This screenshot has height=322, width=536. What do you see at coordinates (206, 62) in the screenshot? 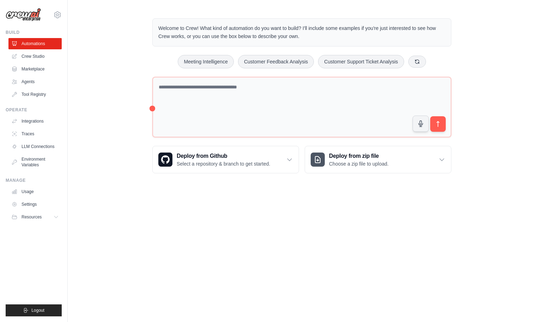
I see `button: Meeting Intelligence` at bounding box center [206, 62].